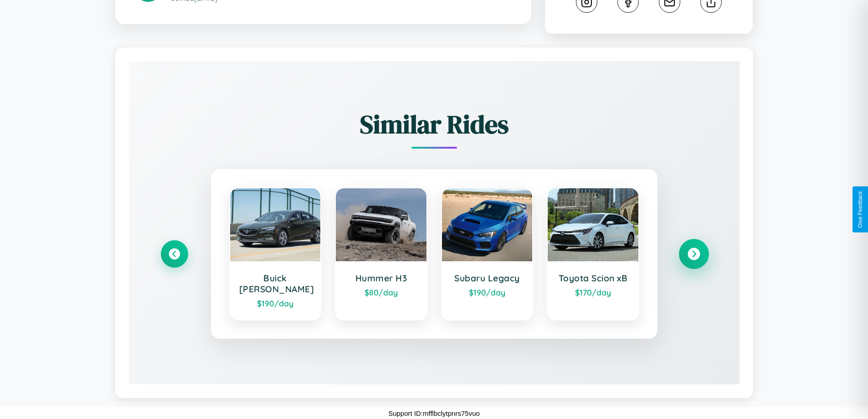 Image resolution: width=868 pixels, height=419 pixels. Describe the element at coordinates (487, 254) in the screenshot. I see `a: Subaru Legacy$190/day` at that location.